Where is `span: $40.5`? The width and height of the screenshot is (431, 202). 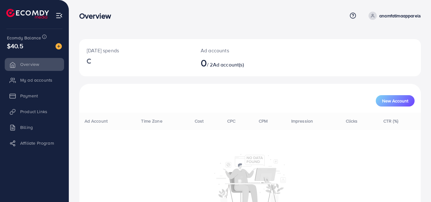
span: $40.5 is located at coordinates (15, 46).